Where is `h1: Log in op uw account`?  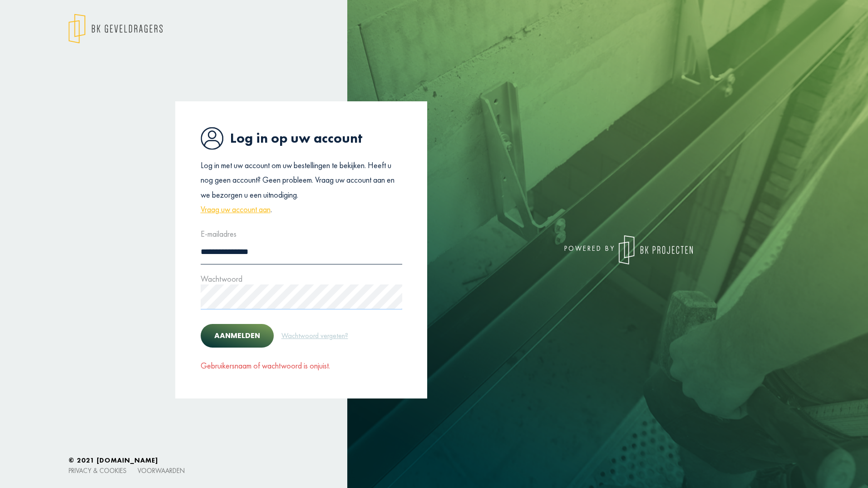
h1: Log in op uw account is located at coordinates (301, 138).